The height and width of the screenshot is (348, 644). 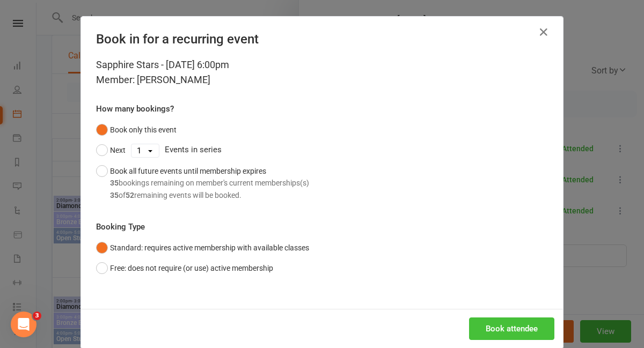 I want to click on button: Book all future events until membership expires35bookings remaining on member's current membershi..., so click(x=202, y=183).